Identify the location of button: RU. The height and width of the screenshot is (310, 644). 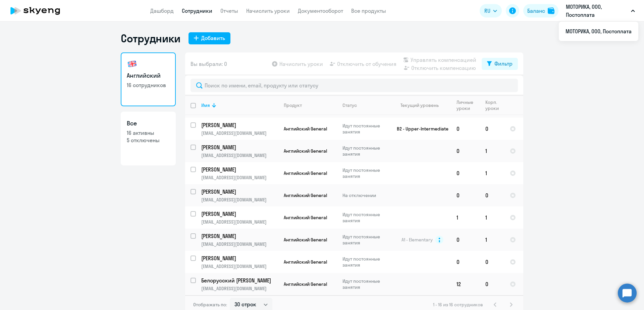
(491, 11).